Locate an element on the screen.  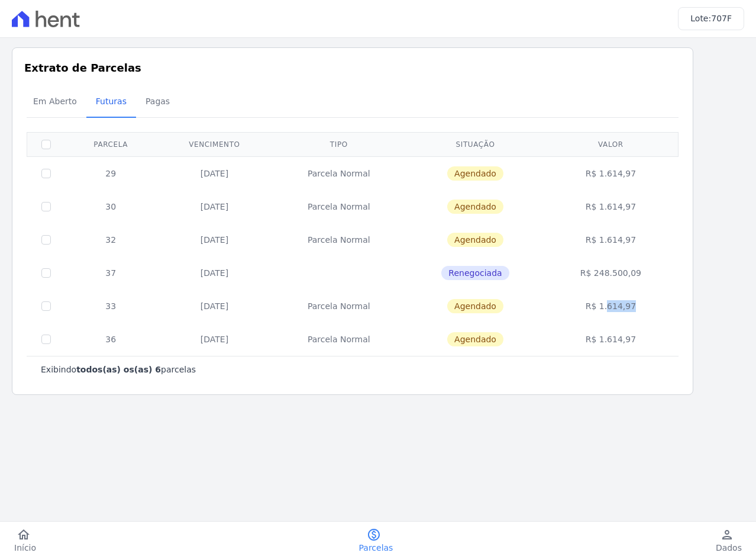
a: Em Aberto is located at coordinates (55, 103).